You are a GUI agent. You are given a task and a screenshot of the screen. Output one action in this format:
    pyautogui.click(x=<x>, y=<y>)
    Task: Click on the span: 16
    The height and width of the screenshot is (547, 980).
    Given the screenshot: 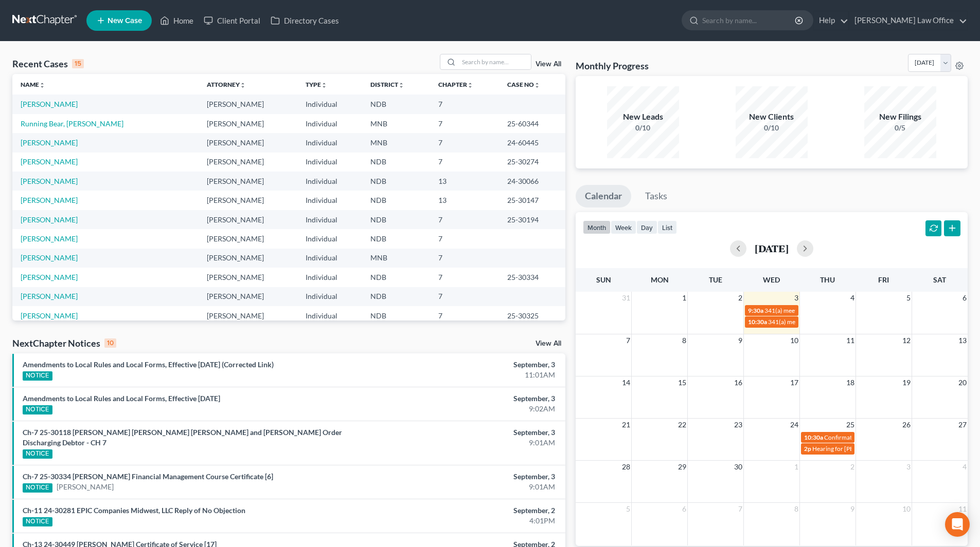 What is the action you would take?
    pyautogui.click(x=738, y=383)
    